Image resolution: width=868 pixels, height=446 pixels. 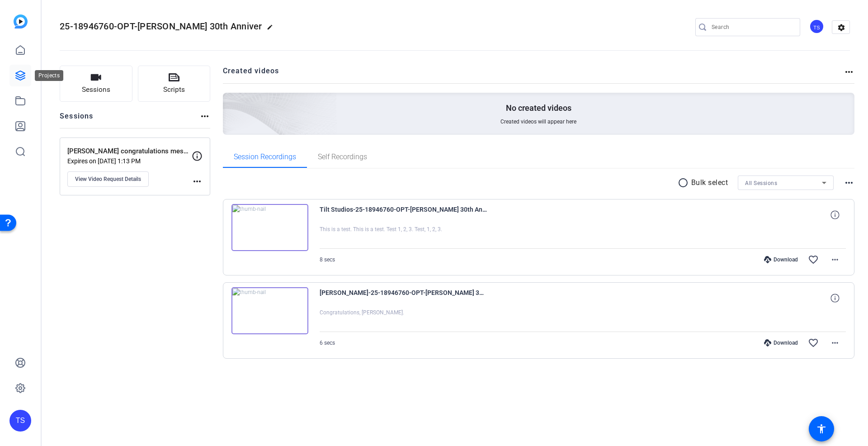 I want to click on span: Scripts, so click(x=174, y=90).